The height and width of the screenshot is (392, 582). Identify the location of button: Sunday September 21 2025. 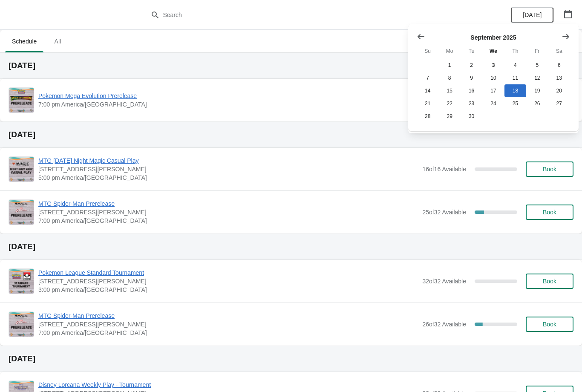
(428, 103).